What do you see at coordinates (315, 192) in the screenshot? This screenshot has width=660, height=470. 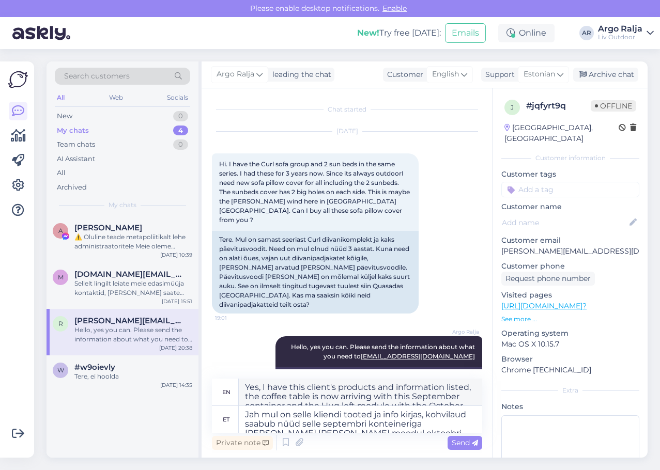 I see `span: Hi. I have the Curl sofa group and 2 sun beds in the same series. I had these for 3 years now. Si...` at bounding box center [315, 192].